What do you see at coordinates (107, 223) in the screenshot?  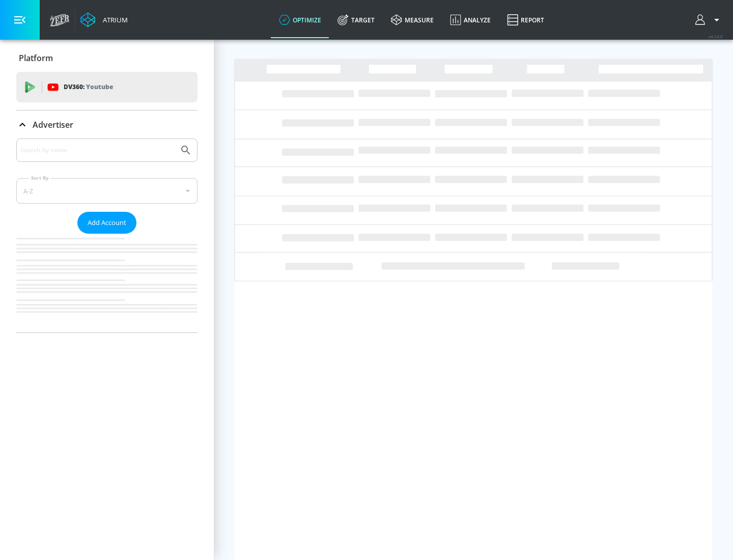 I see `span: Add Account` at bounding box center [107, 223].